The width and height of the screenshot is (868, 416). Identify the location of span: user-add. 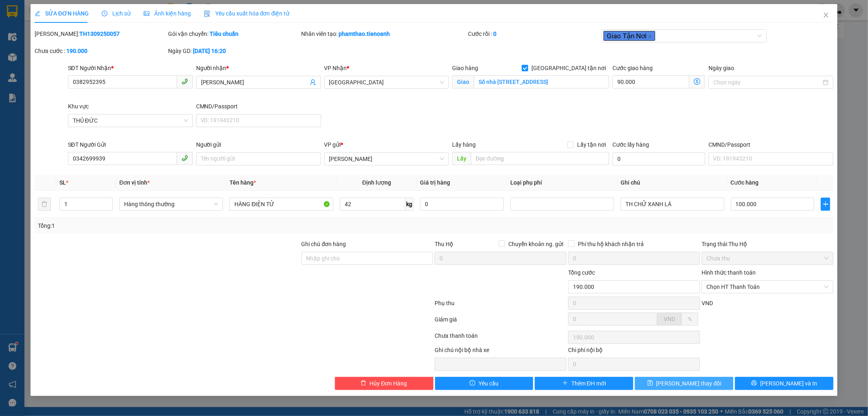
(313, 82).